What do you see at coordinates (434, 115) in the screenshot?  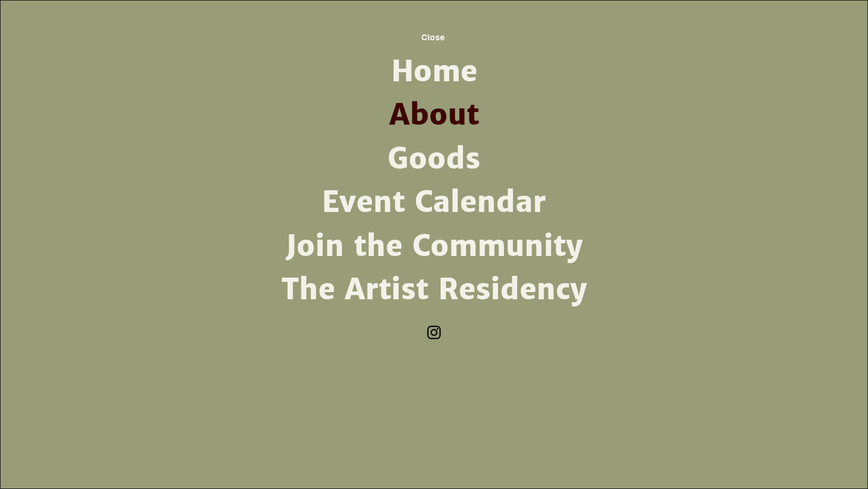 I see `a: About` at bounding box center [434, 115].